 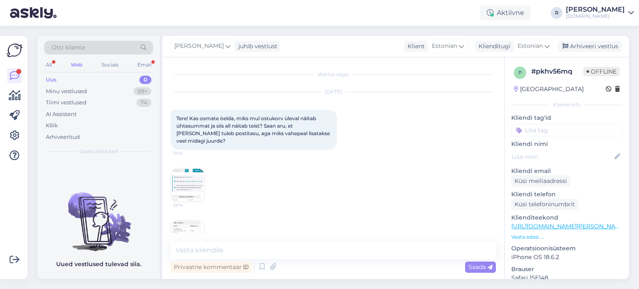 What do you see at coordinates (49, 65) in the screenshot?
I see `div: All` at bounding box center [49, 65].